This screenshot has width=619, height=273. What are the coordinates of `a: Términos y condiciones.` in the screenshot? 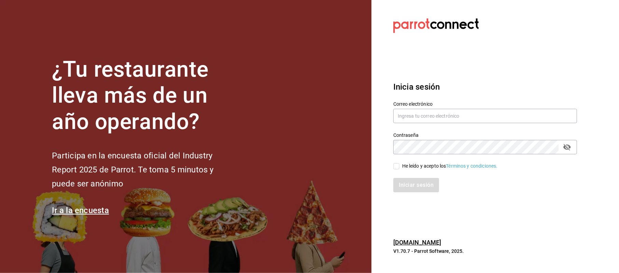 It's located at (472, 166).